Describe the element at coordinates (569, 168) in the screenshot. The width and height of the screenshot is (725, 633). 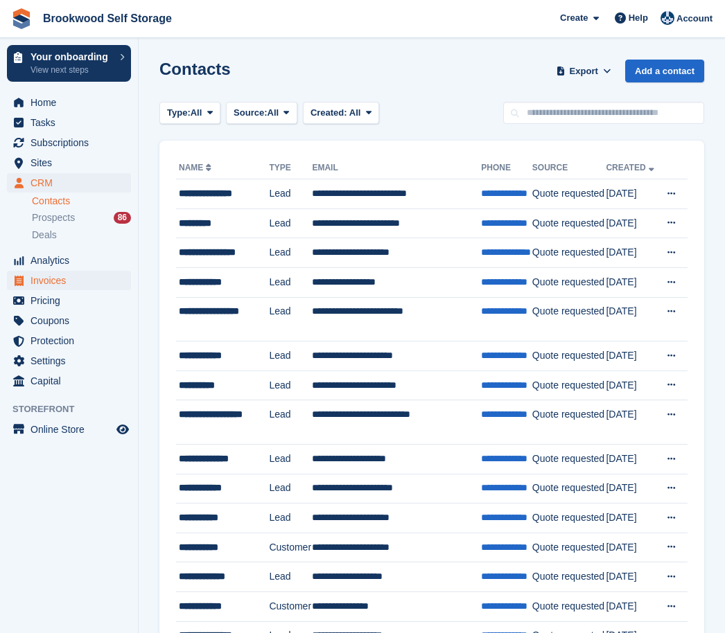
I see `th: Source` at that location.